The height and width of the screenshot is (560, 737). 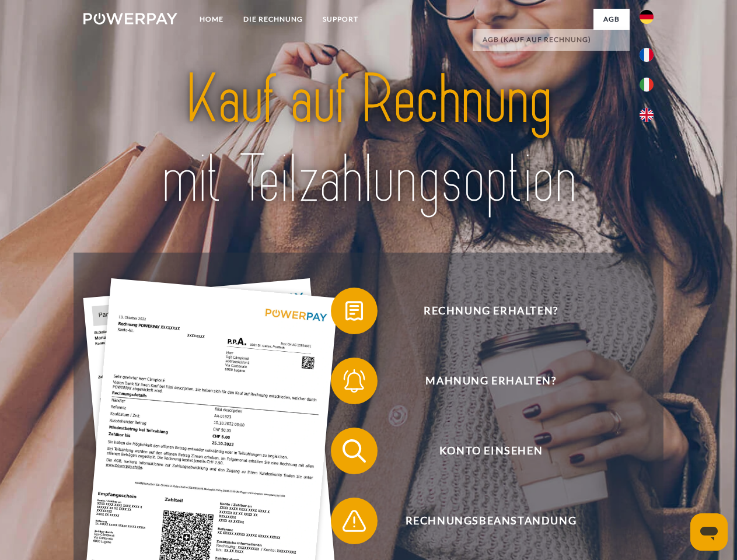 What do you see at coordinates (211, 20) in the screenshot?
I see `a: Home` at bounding box center [211, 20].